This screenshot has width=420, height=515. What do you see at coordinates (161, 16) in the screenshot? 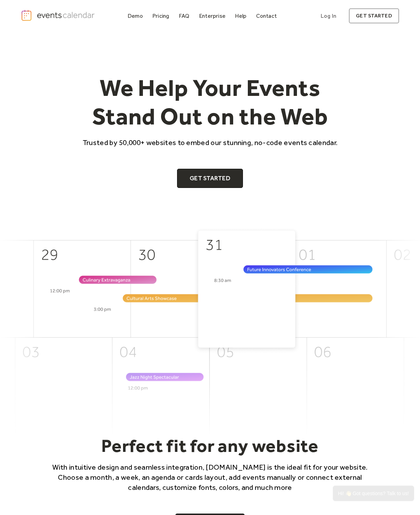
I see `div: Pricing` at bounding box center [161, 16].